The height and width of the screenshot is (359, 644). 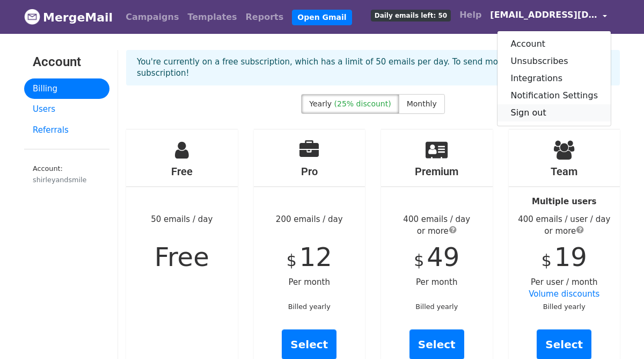 I want to click on a: Billing, so click(x=67, y=88).